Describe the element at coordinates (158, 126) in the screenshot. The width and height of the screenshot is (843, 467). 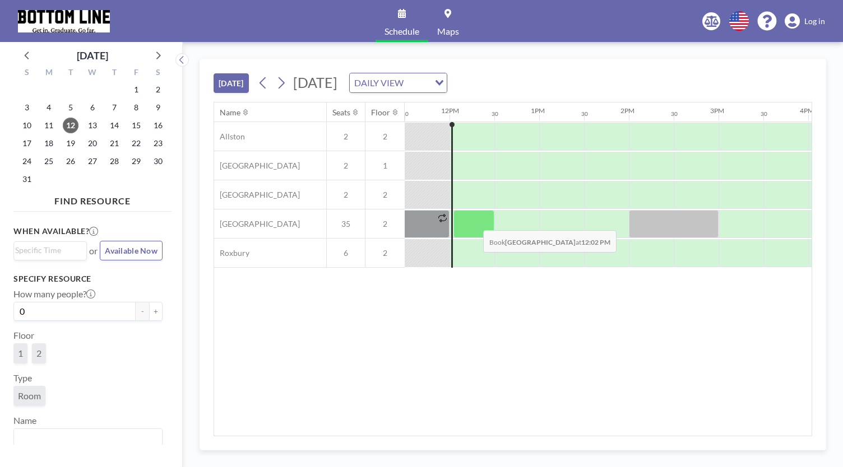
I see `span: Saturday, August 16, 2025` at that location.